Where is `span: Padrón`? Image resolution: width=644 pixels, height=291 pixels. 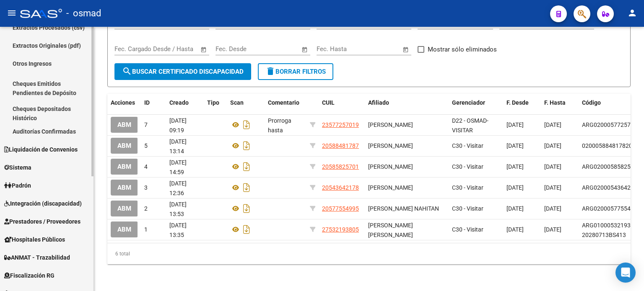 span: Padrón is located at coordinates (18, 186).